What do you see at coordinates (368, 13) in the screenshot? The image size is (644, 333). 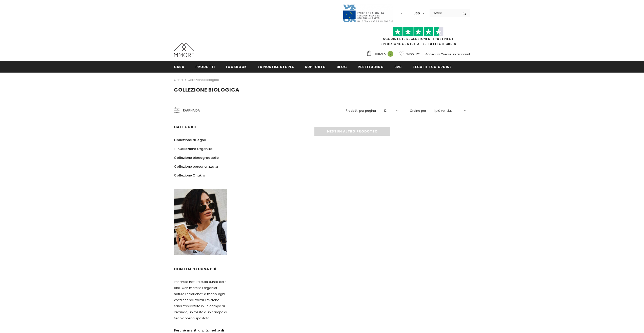 I see `img: Javni Razpis` at bounding box center [368, 13].